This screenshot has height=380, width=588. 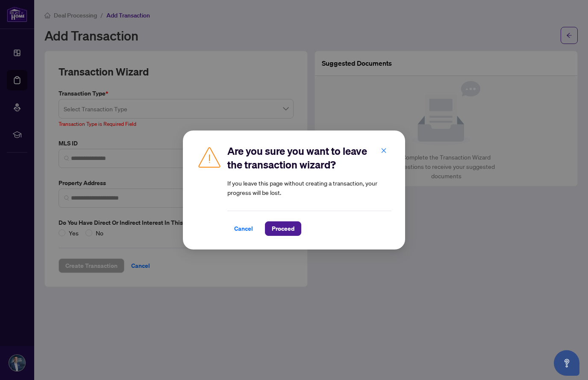 What do you see at coordinates (283, 228) in the screenshot?
I see `button: Proceed` at bounding box center [283, 228].